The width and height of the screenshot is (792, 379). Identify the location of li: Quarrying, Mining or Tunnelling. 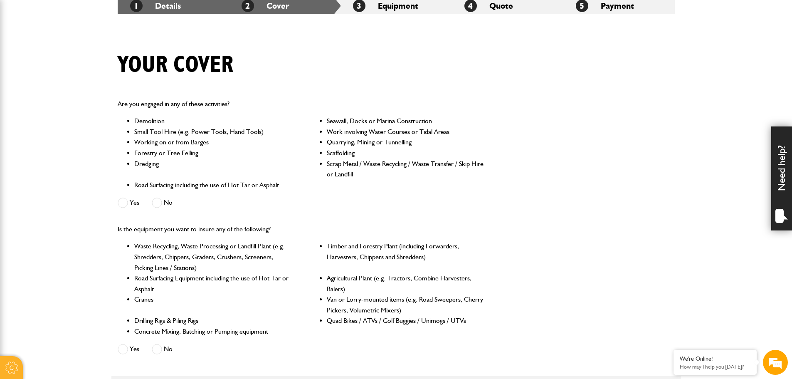
(406, 142).